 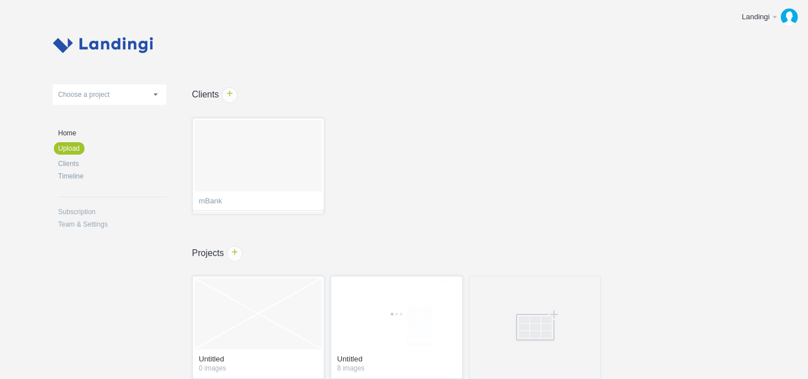 I want to click on a: empty, so click(x=258, y=314).